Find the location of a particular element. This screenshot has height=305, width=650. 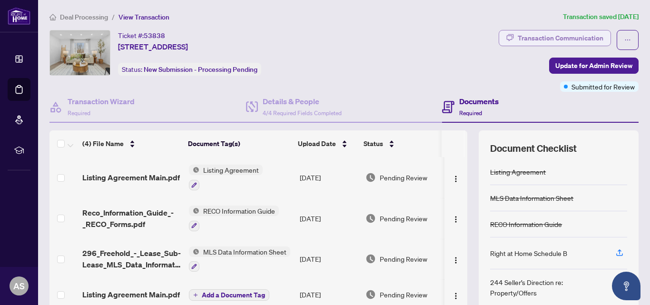

button: Update for Admin Review is located at coordinates (594, 66).